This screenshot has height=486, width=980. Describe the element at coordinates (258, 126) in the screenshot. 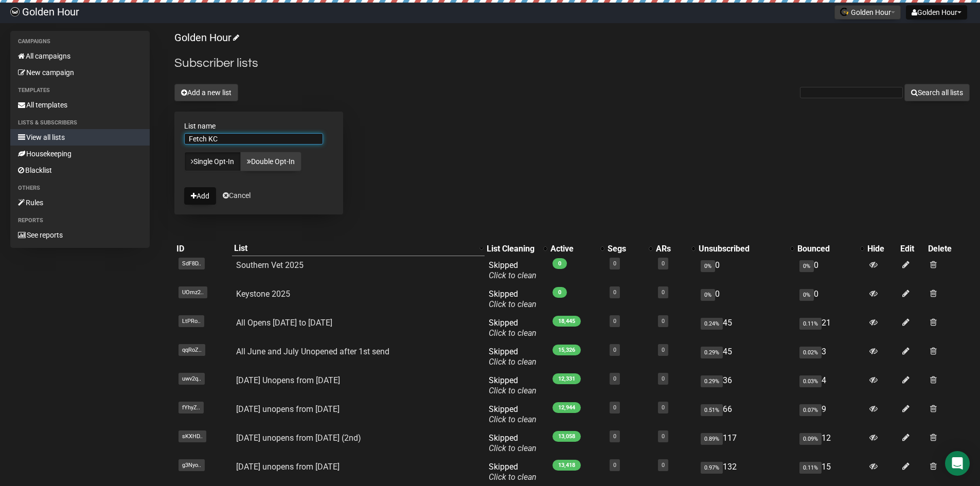

I see `label: List name` at that location.